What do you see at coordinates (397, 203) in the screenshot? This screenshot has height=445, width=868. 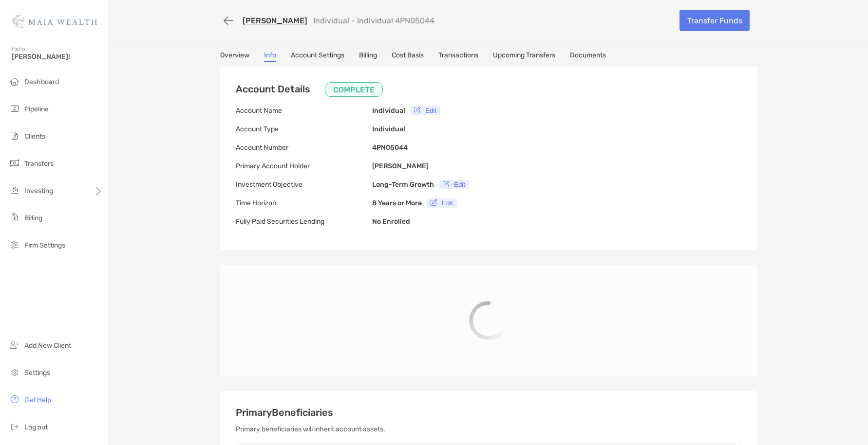 I see `b: 8 Years or More` at bounding box center [397, 203].